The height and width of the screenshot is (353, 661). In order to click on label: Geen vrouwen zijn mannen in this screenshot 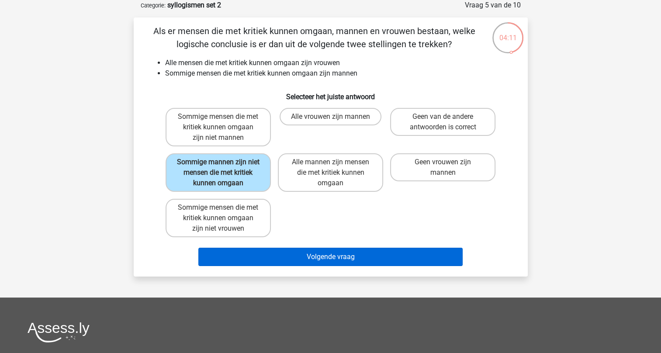, I will do `click(443, 167)`.